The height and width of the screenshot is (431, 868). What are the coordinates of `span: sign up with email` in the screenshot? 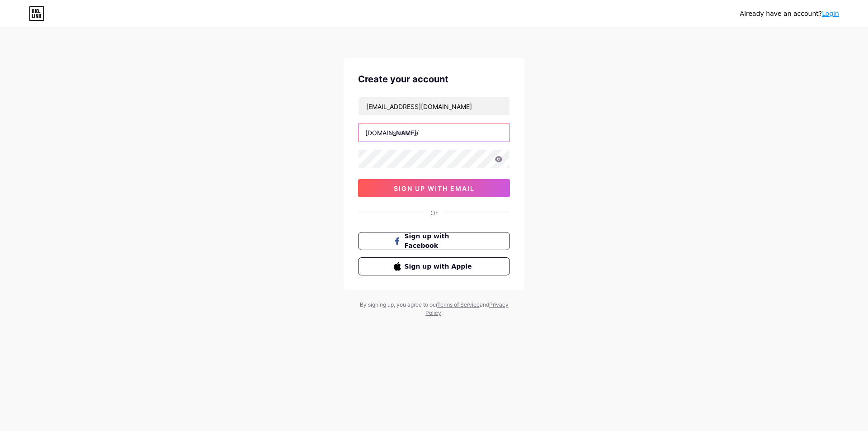 It's located at (434, 188).